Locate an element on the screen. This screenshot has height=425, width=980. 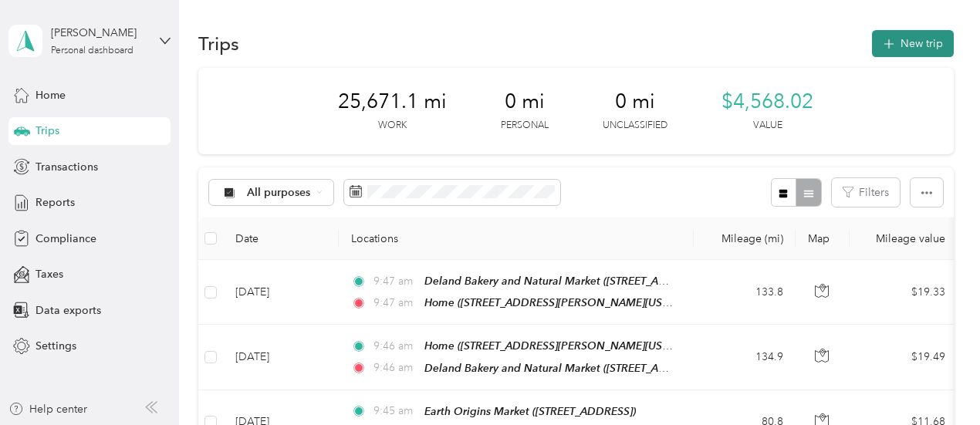
span: $4,568.02 is located at coordinates (767, 102).